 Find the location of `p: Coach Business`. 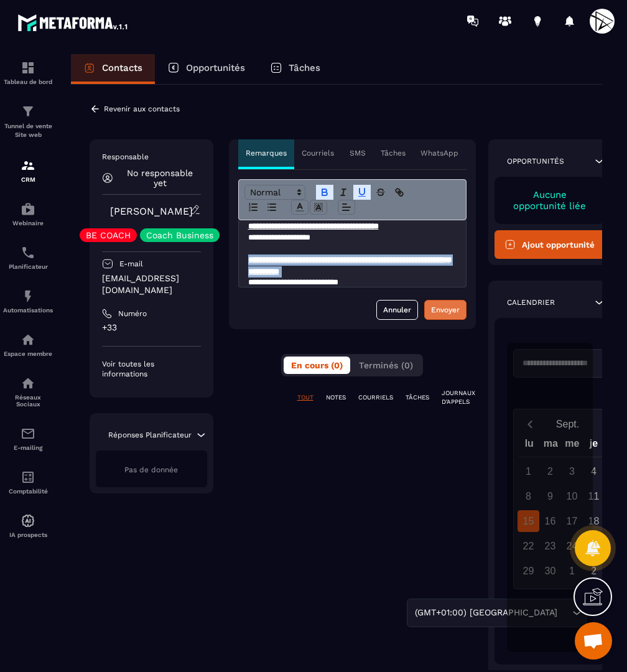

p: Coach Business is located at coordinates (180, 235).